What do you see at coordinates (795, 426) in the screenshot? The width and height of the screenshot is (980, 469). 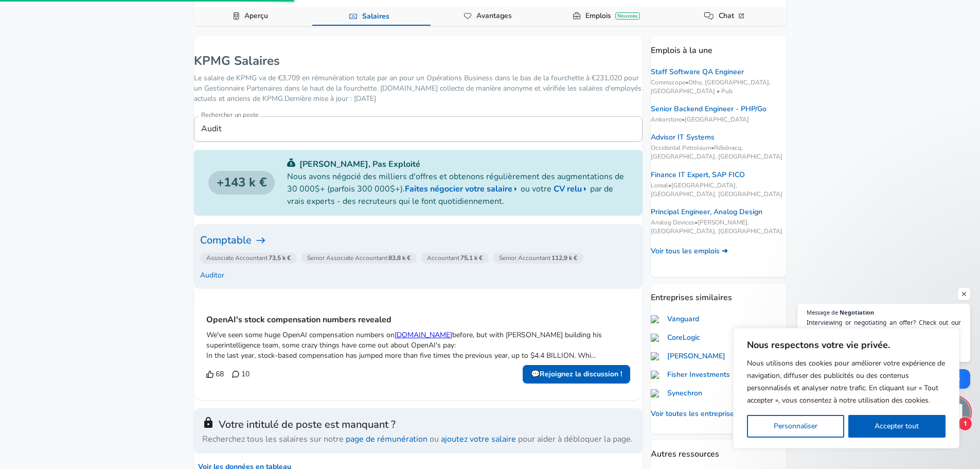 I see `button: Personnaliser` at bounding box center [795, 426].